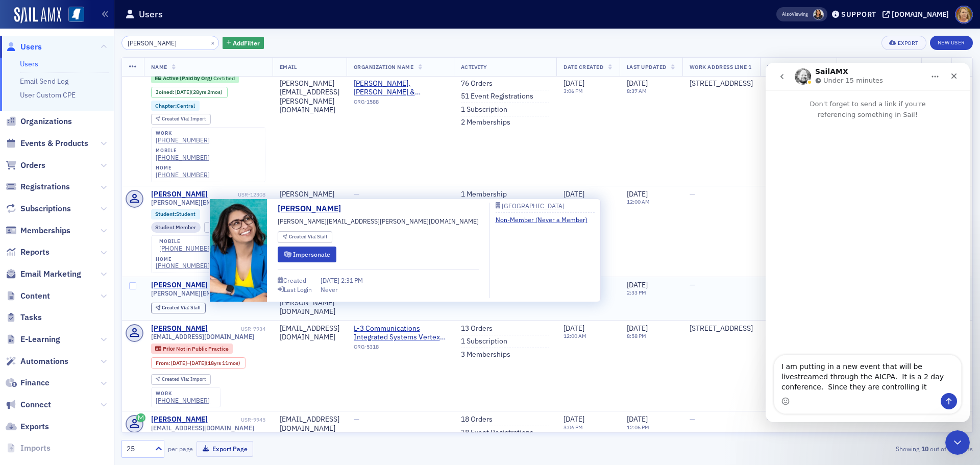  I want to click on span: Imports, so click(36, 448).